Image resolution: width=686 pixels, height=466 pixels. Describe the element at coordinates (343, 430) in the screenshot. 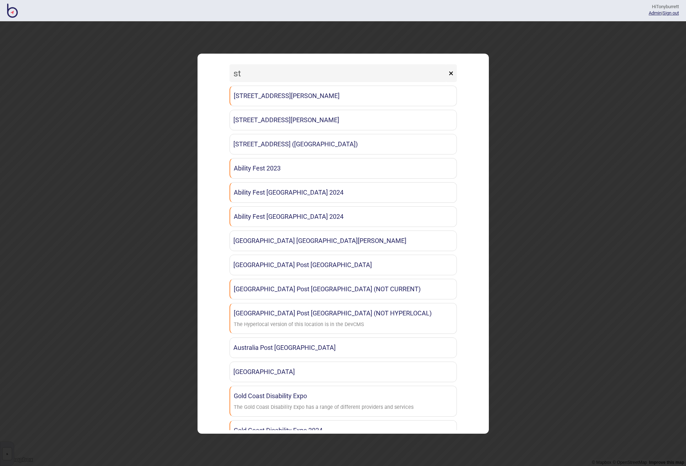

I see `a: Gold Coast Disability Expo 2024` at that location.